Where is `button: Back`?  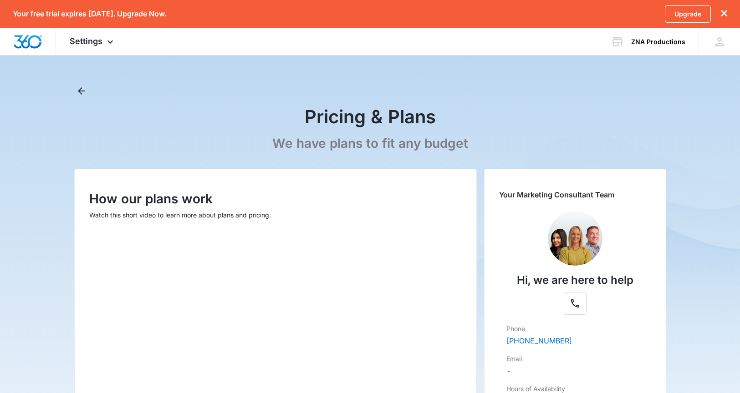 button: Back is located at coordinates (81, 91).